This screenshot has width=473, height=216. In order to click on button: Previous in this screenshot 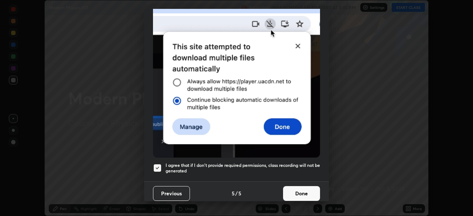, I will do `click(172, 194)`.